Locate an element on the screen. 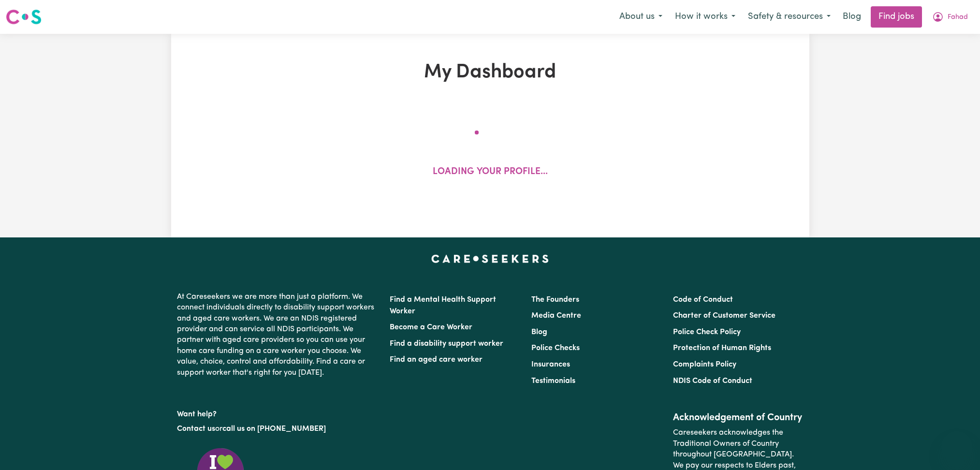 This screenshot has width=980, height=470. p: At Careseekers we are more than just a platform. We connect individuals directly to disability su... is located at coordinates (278, 335).